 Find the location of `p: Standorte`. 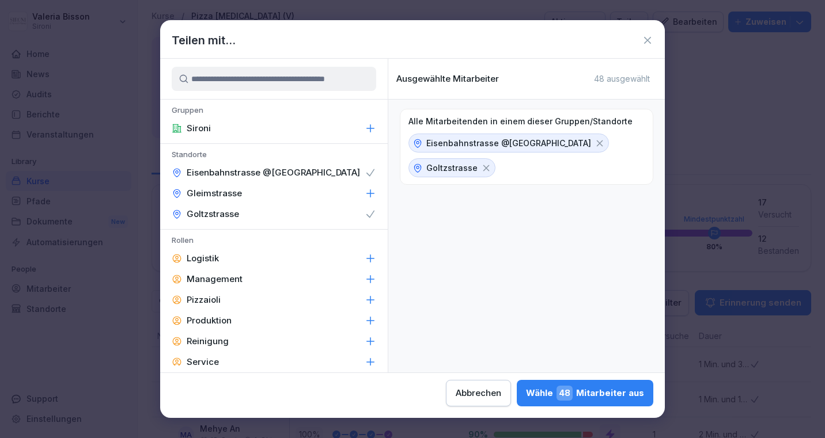

p: Standorte is located at coordinates (274, 156).